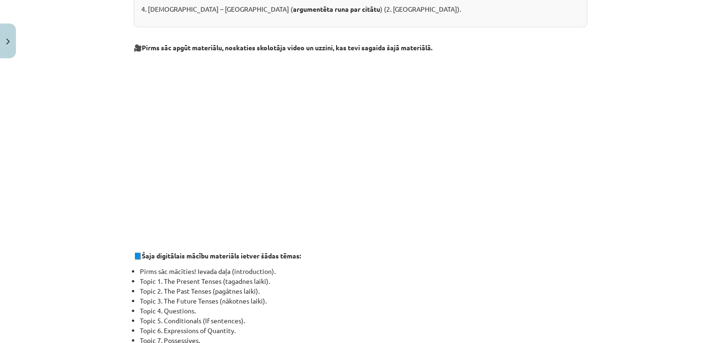 The height and width of the screenshot is (343, 721). Describe the element at coordinates (363, 300) in the screenshot. I see `li: Topic 3. The Future Tenses (nākotnes laiki).` at that location.